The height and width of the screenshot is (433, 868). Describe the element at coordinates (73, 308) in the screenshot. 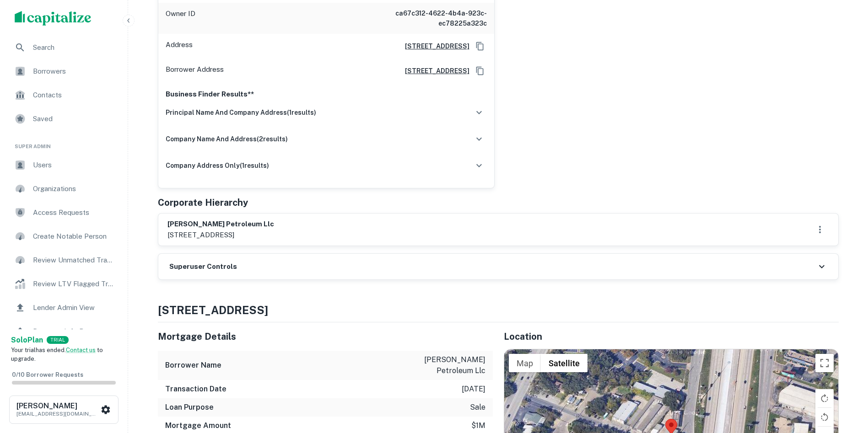

I see `span: Lender Admin View` at that location.